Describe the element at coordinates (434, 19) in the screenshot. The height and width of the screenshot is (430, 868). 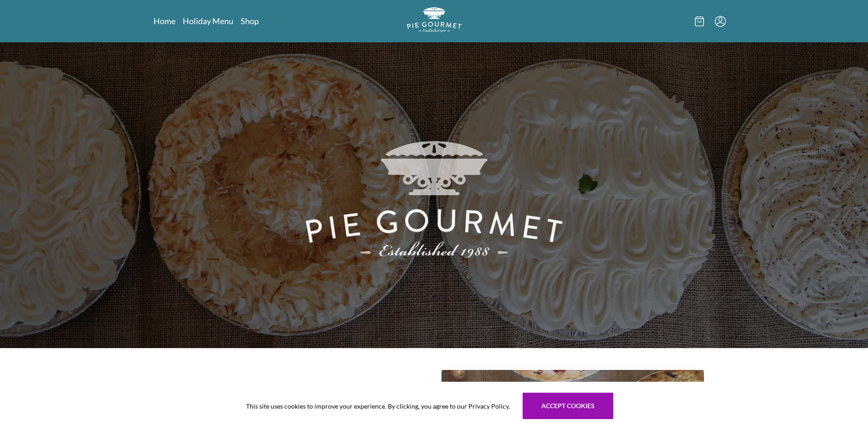
I see `img: logo` at that location.